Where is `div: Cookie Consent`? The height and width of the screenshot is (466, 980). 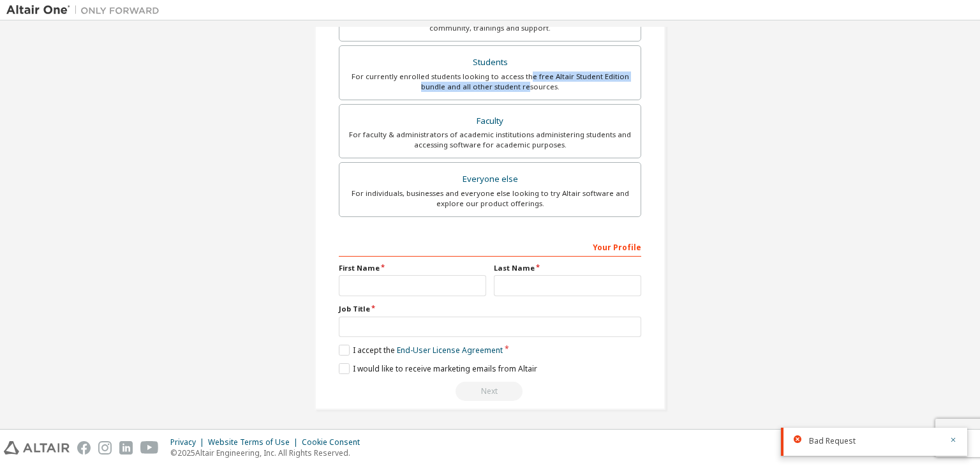 div: Cookie Consent is located at coordinates (335, 442).